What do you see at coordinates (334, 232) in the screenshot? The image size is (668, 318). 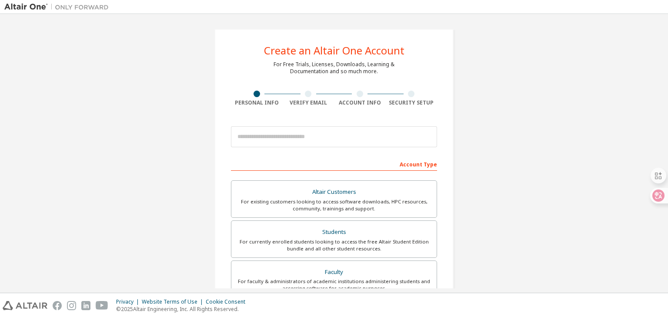 I see `div: Students` at bounding box center [334, 232].